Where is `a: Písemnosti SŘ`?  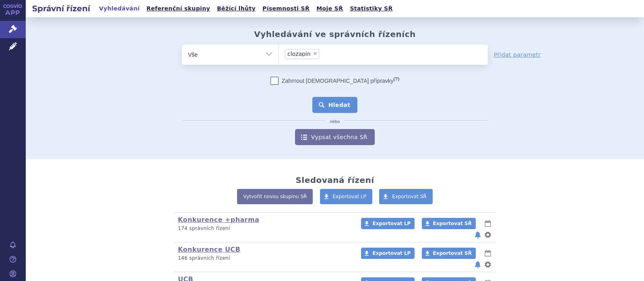
a: Písemnosti SŘ is located at coordinates (286, 9).